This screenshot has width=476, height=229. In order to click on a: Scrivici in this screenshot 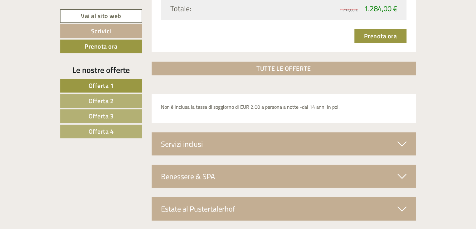, I will do `click(101, 31)`.